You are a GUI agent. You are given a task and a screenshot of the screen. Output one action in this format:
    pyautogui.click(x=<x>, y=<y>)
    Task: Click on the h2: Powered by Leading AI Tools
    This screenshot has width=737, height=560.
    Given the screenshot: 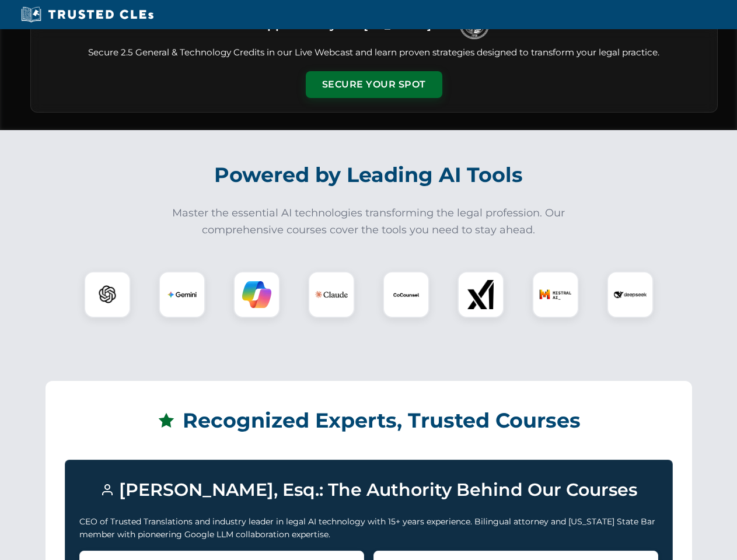 What is the action you would take?
    pyautogui.click(x=369, y=175)
    